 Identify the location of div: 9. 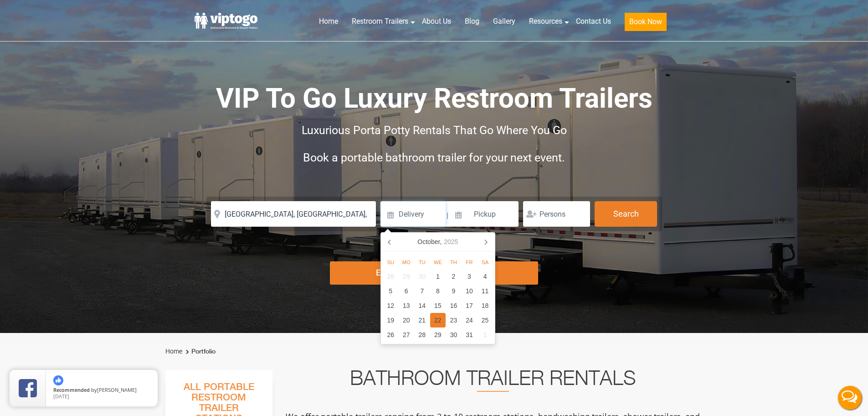
(453, 291).